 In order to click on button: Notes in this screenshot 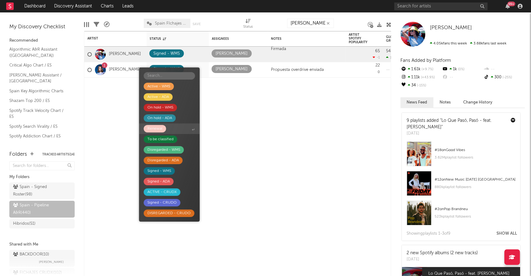, I will do `click(445, 102)`.